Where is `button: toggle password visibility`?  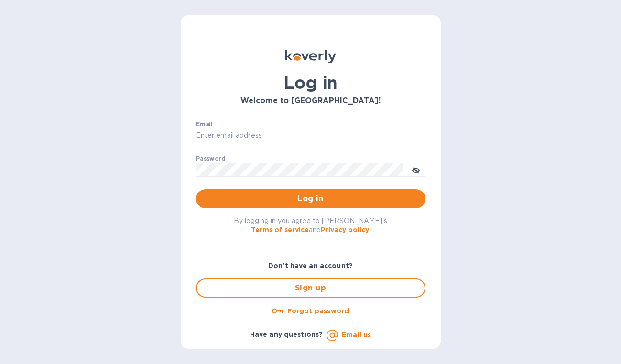
button: toggle password visibility is located at coordinates (416, 170).